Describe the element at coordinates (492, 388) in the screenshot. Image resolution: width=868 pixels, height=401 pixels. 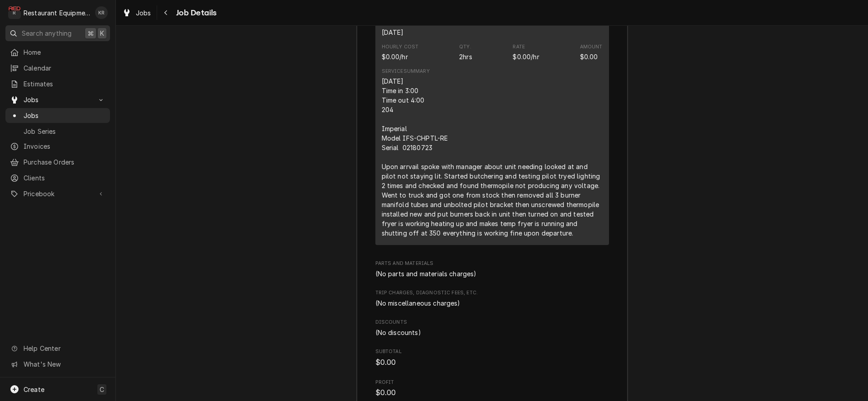
I see `div: Profit` at that location.